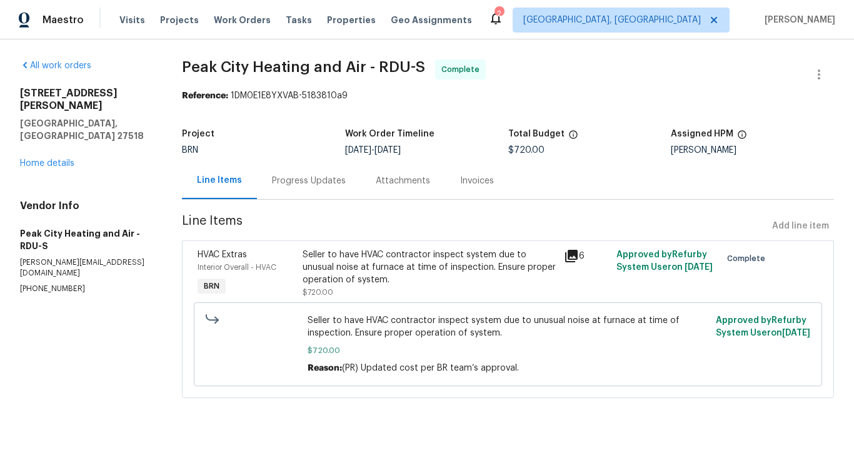 This screenshot has height=452, width=854. Describe the element at coordinates (477, 181) in the screenshot. I see `div: Invoices` at that location.